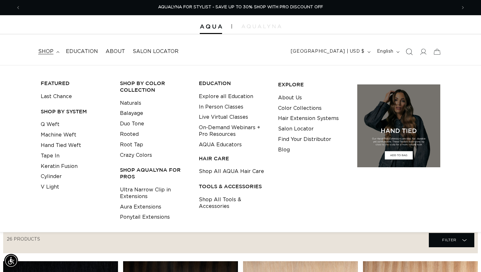 Image resolution: width=481 pixels, height=272 pixels. I want to click on h3: EDUCATION, so click(233, 83).